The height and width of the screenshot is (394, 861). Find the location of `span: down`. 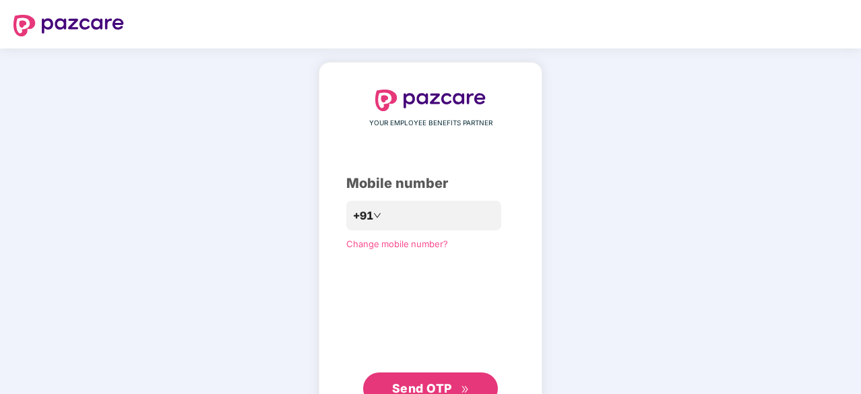

span: down is located at coordinates (377, 216).